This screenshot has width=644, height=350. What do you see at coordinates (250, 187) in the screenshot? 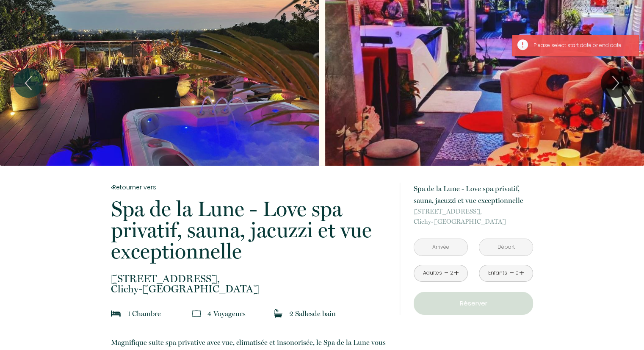
I see `a: Retourner vers` at bounding box center [250, 187].